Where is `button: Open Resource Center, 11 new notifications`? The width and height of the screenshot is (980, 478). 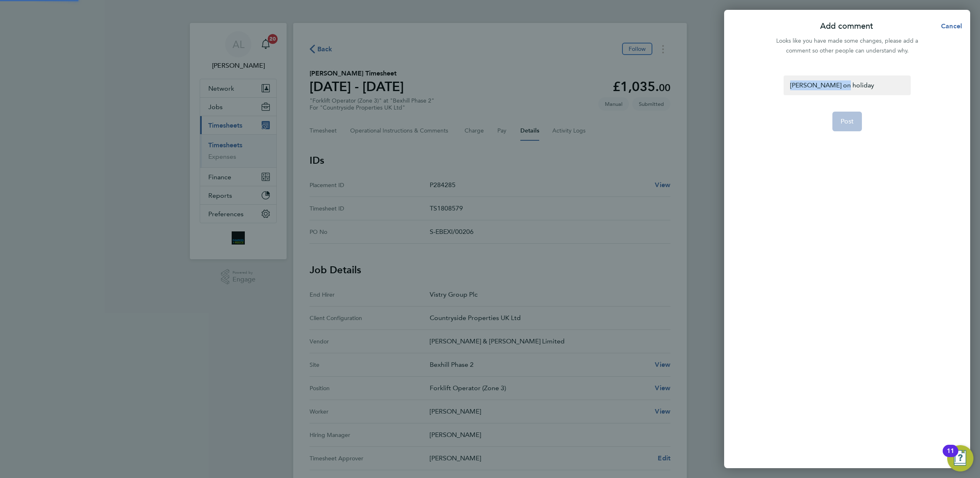
button: Open Resource Center, 11 new notifications is located at coordinates (960, 458).